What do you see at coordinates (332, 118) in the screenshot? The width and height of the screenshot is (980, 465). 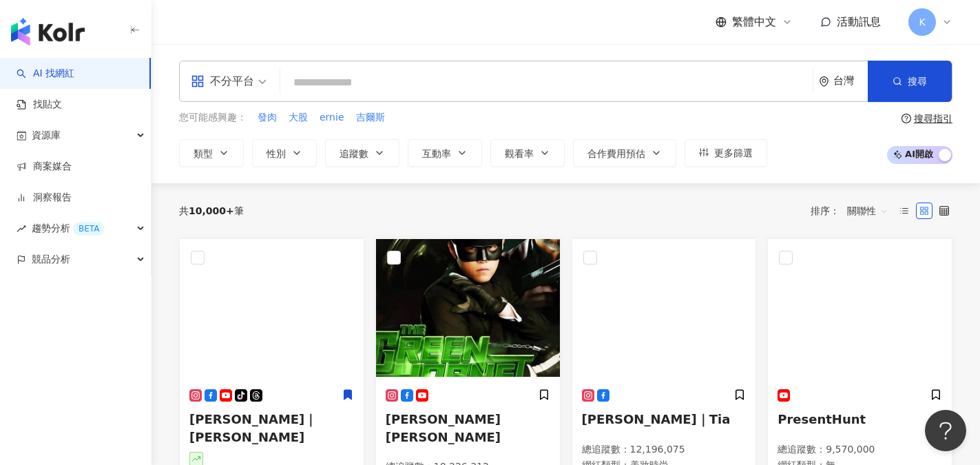 I see `button: ernie` at bounding box center [332, 118].